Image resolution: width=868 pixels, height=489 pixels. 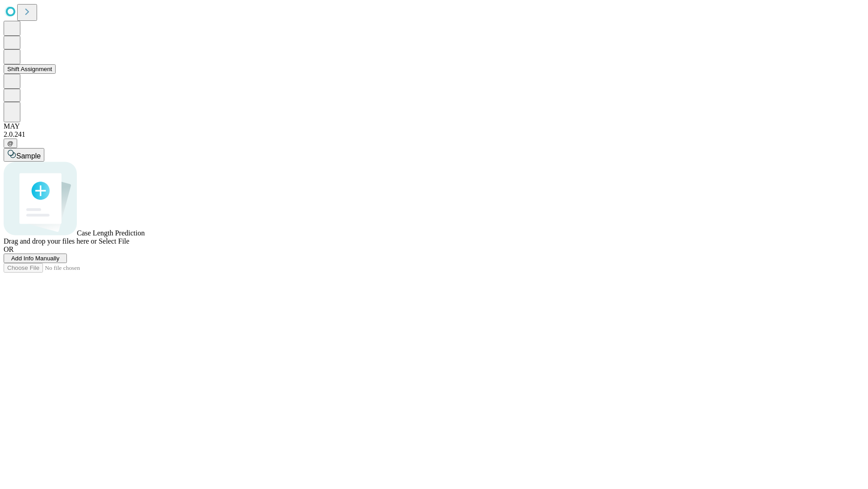 I want to click on span: Drag and drop your files here or, so click(x=50, y=241).